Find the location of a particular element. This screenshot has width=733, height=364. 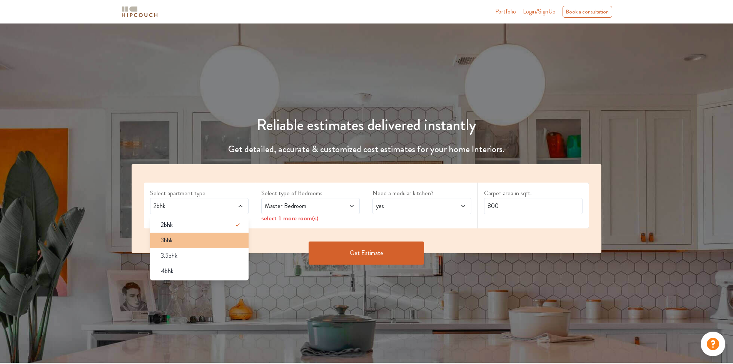

div: select 1 more room(s) is located at coordinates (311, 218).